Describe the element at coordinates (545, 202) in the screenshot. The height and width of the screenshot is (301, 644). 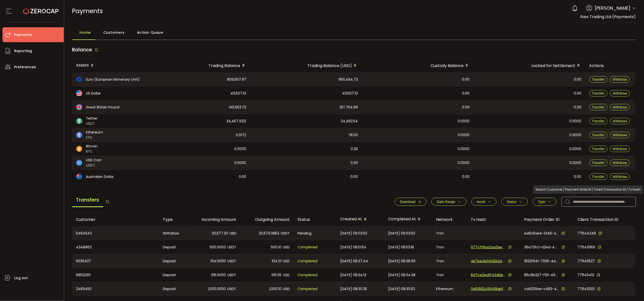
I see `button: Type` at that location.